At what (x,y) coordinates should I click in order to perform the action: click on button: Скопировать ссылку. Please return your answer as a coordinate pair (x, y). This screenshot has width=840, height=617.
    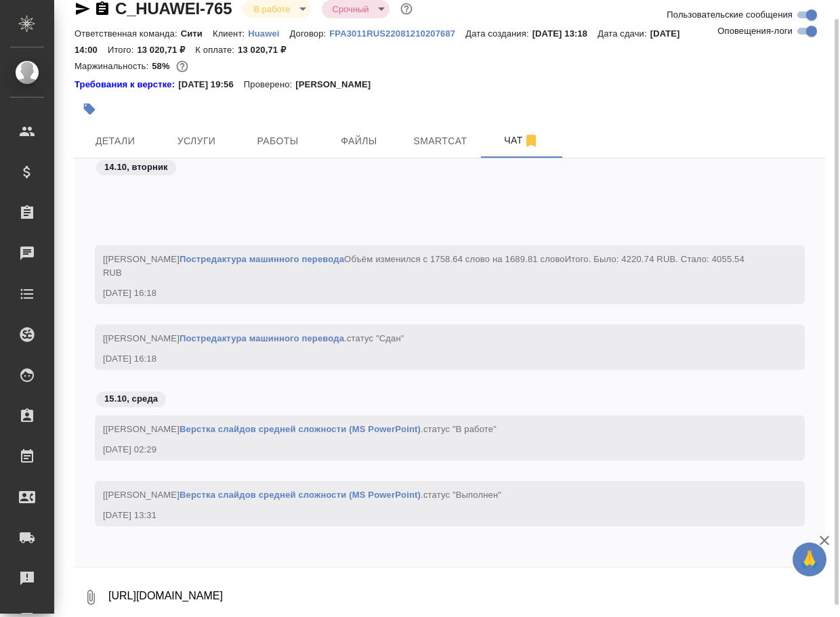
    Looking at the image, I should click on (102, 9).